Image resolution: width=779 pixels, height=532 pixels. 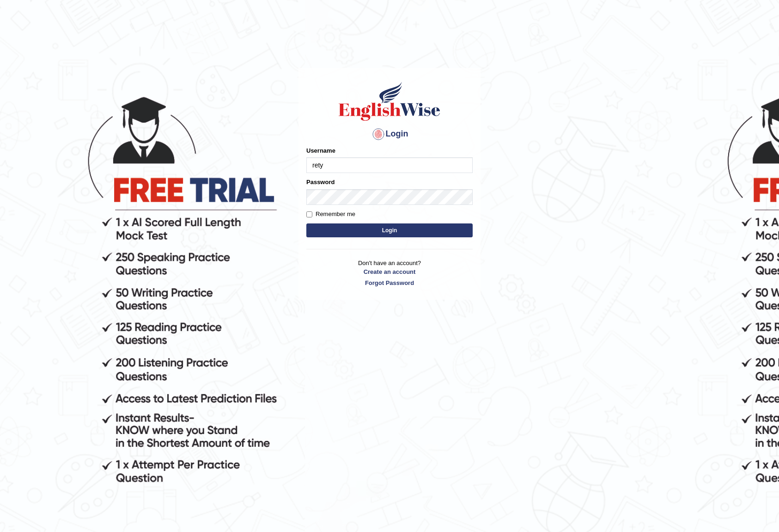 I want to click on label: Username, so click(x=321, y=150).